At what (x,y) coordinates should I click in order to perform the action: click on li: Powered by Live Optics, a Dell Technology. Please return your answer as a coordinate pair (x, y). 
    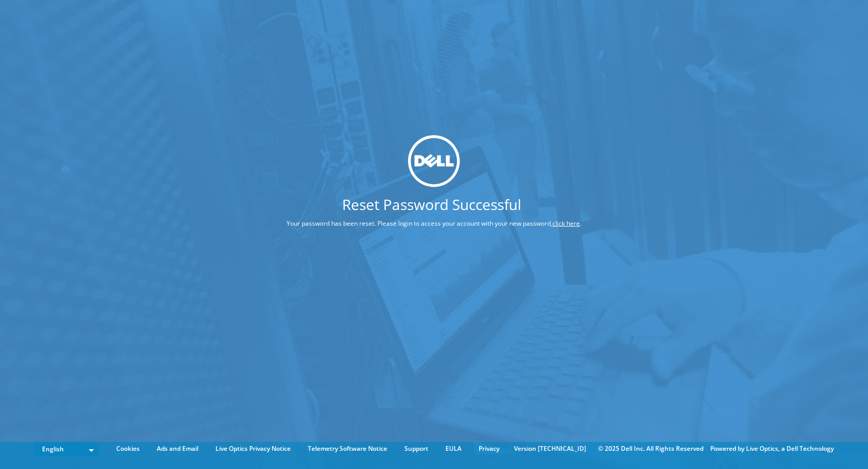
    Looking at the image, I should click on (772, 449).